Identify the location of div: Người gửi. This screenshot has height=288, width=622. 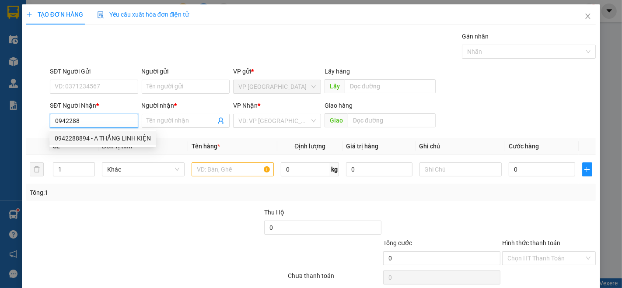
(185, 71).